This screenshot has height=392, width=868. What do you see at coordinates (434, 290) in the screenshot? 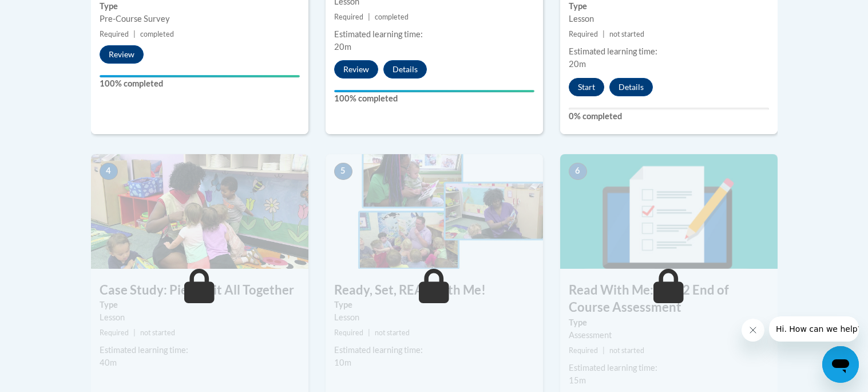
I see `h3: Ready, Set, READ with Me!` at bounding box center [434, 290].